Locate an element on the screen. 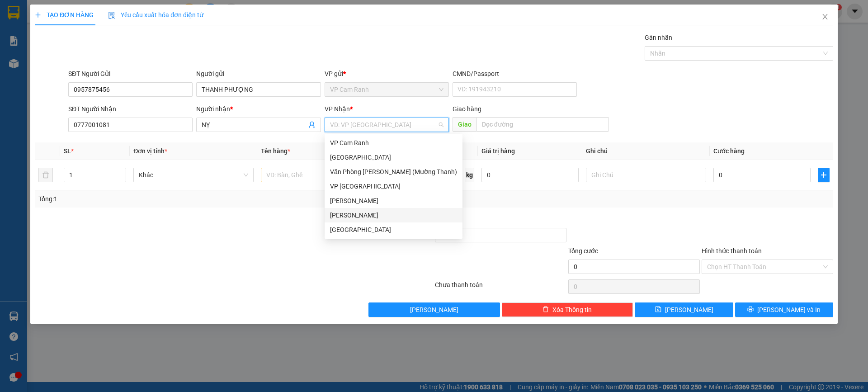 This screenshot has height=392, width=868. th: Ghi chú is located at coordinates (646, 151).